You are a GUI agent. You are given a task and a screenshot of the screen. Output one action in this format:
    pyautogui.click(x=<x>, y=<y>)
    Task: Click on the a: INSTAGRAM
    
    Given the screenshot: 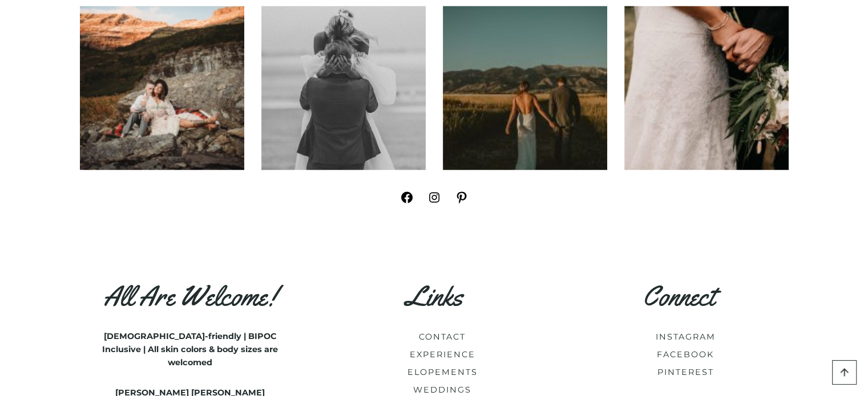 What is the action you would take?
    pyautogui.click(x=685, y=336)
    